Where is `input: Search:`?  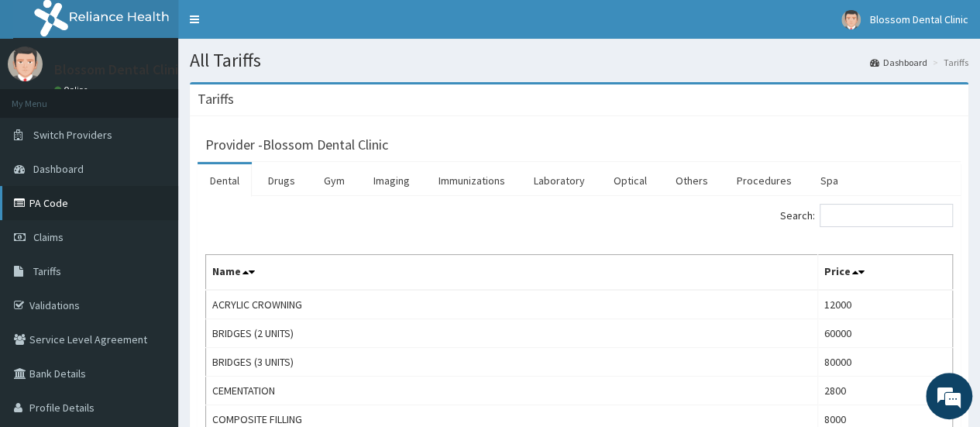
input: Search: is located at coordinates (886, 215).